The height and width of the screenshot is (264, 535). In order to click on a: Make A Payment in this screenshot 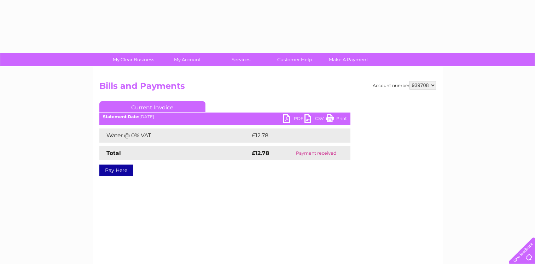, I will do `click(348, 59)`.